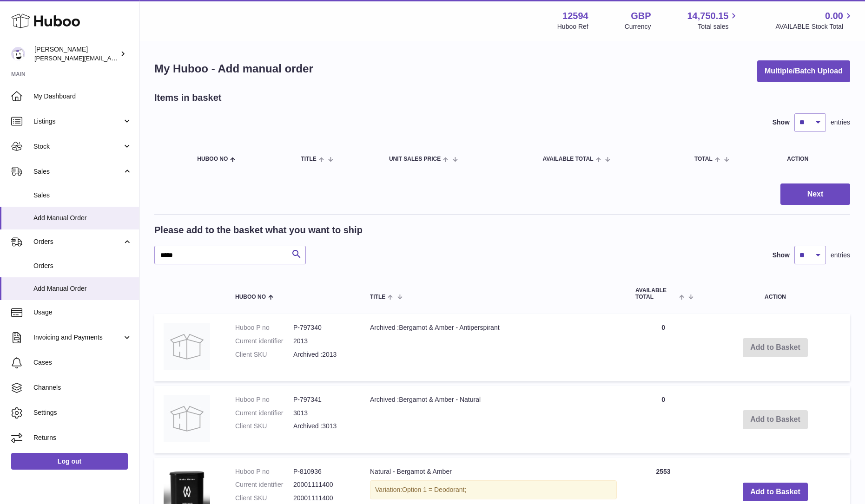  I want to click on span: Returns, so click(83, 437).